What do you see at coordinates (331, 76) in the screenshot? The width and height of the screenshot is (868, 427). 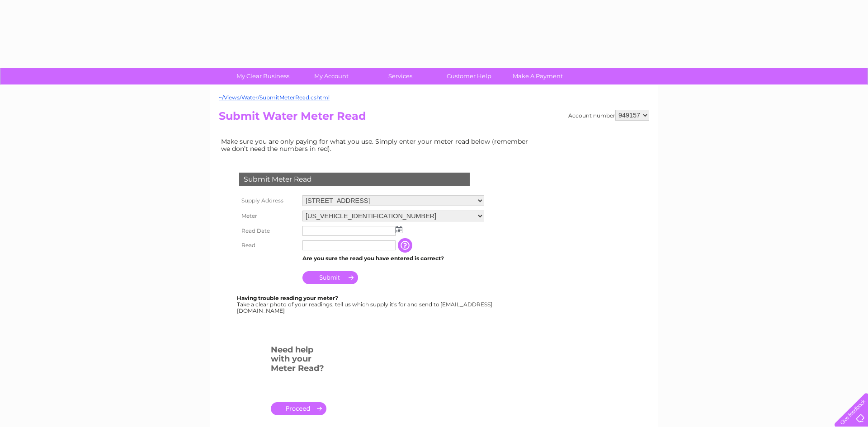 I see `a: My Account` at bounding box center [331, 76].